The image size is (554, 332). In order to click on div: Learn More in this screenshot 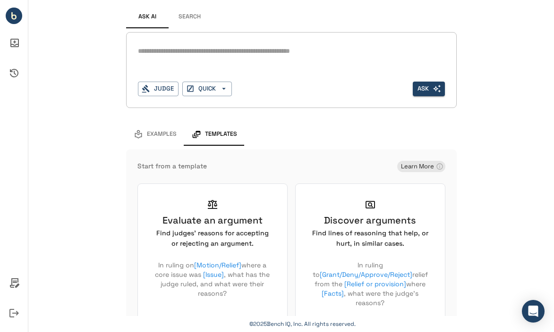, I will do `click(421, 167)`.